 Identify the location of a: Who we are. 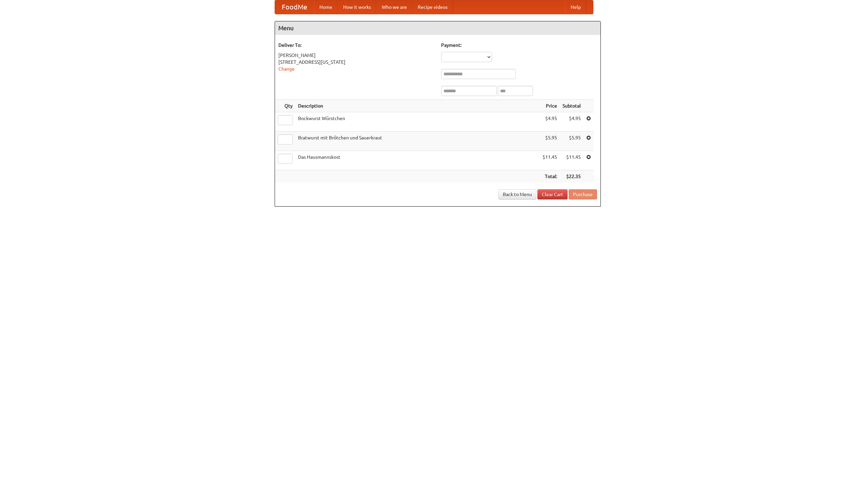
(394, 7).